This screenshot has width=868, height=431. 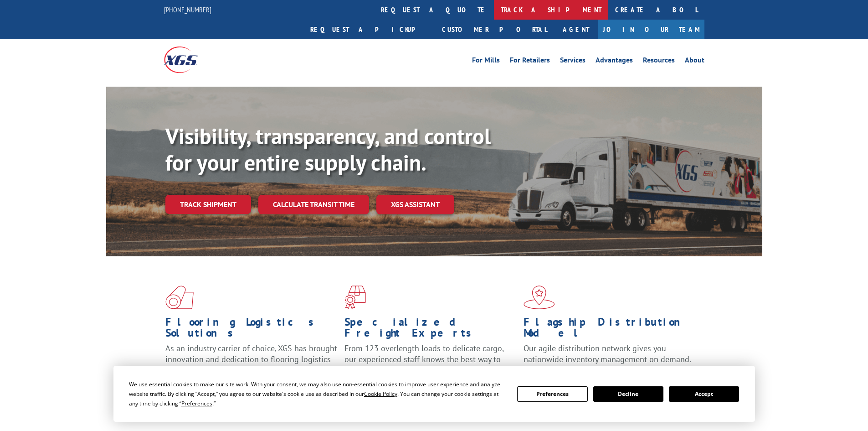 I want to click on img: xgs-icon-flagship-distribution-model-red, so click(x=539, y=297).